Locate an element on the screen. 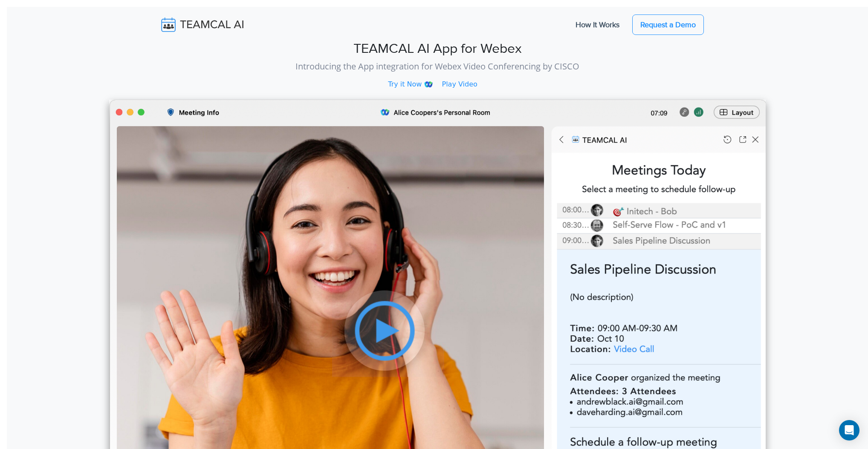 This screenshot has height=449, width=868. a: Try it Now is located at coordinates (412, 85).